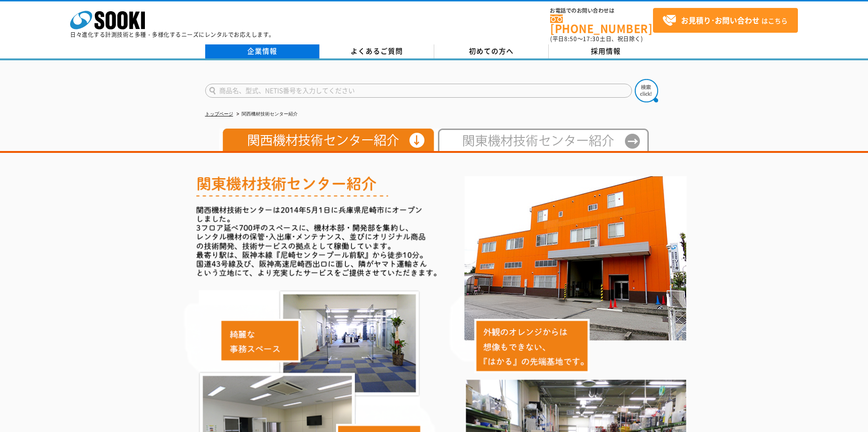 The image size is (868, 432). I want to click on a: お見積り･お問い合わせはこちら, so click(725, 20).